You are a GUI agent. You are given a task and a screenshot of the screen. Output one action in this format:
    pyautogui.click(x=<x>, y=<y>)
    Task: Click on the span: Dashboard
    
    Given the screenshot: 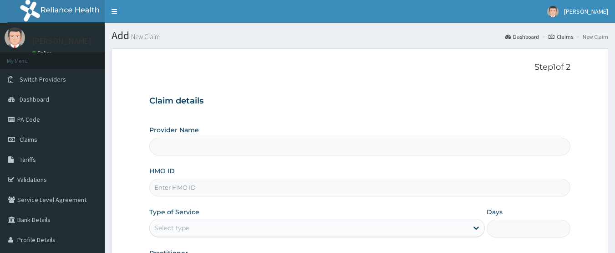 What is the action you would take?
    pyautogui.click(x=34, y=99)
    